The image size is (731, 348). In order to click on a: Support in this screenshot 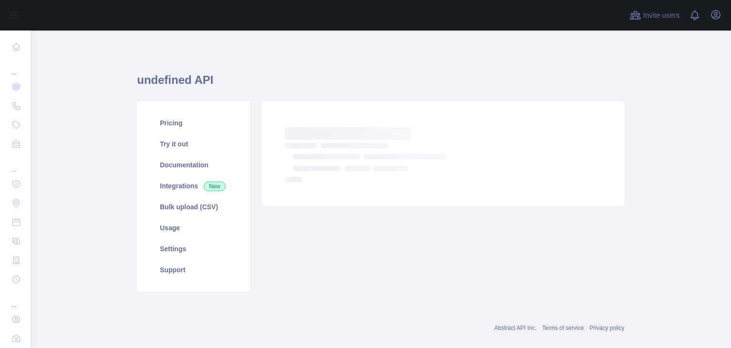, I will do `click(194, 269)`.